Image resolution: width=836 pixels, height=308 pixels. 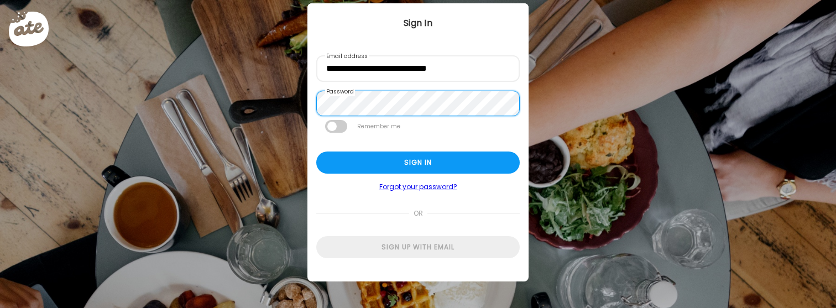 I want to click on label: Remember me, so click(x=379, y=126).